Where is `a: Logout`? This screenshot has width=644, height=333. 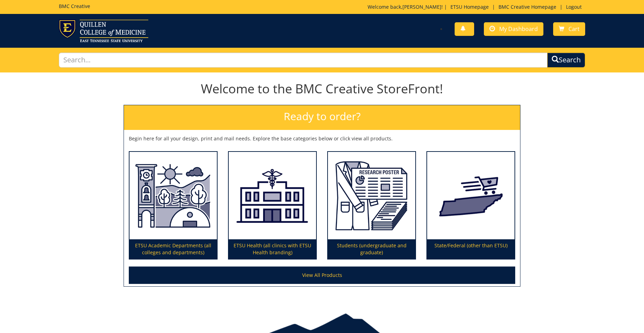
a: Logout is located at coordinates (574, 6).